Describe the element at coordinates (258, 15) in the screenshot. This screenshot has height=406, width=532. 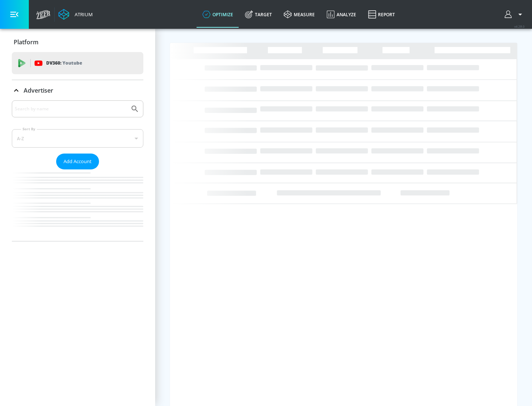
I see `a: Target` at that location.